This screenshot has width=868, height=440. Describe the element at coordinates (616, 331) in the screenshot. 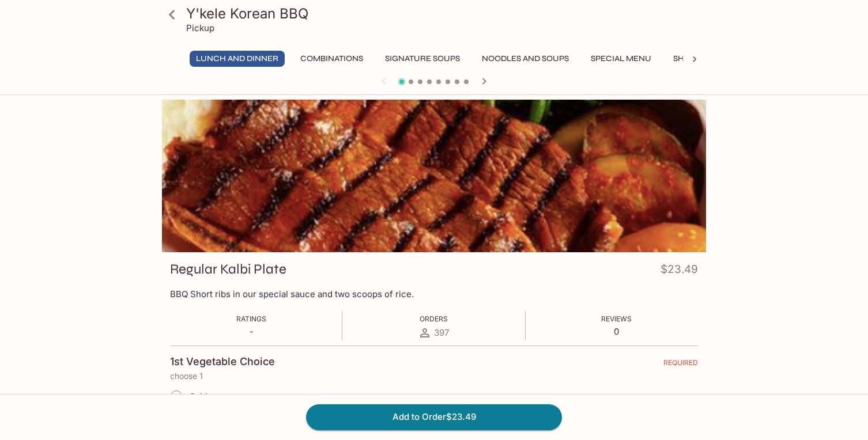

I see `p: 0` at that location.